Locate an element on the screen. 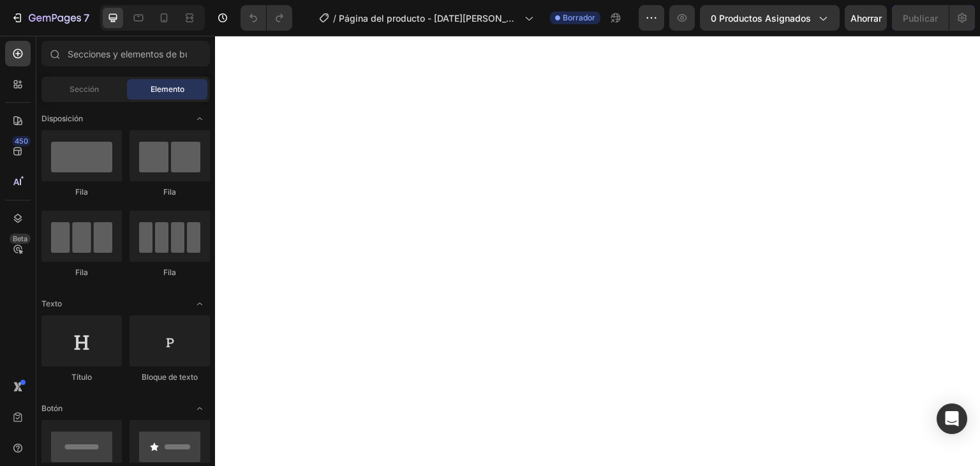 Image resolution: width=980 pixels, height=466 pixels. div: Deshacer/Rehacer is located at coordinates (266, 18).